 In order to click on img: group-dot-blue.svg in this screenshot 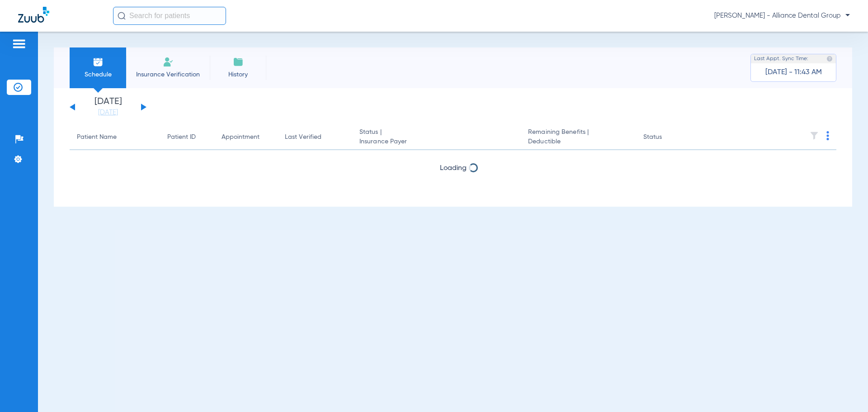, I will do `click(828, 136)`.